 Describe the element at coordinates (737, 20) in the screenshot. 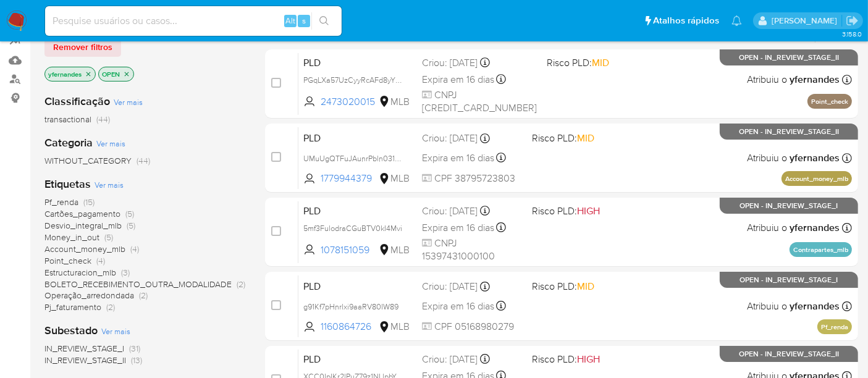

I see `a: Notificações` at that location.